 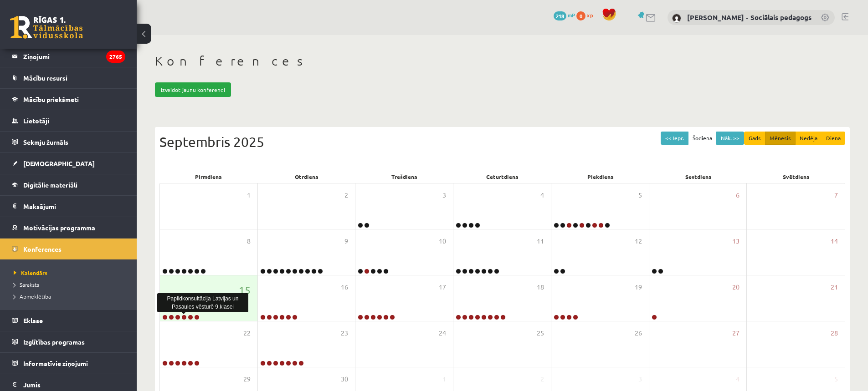 What do you see at coordinates (69, 363) in the screenshot?
I see `a: Informatīvie ziņojumi` at bounding box center [69, 363].